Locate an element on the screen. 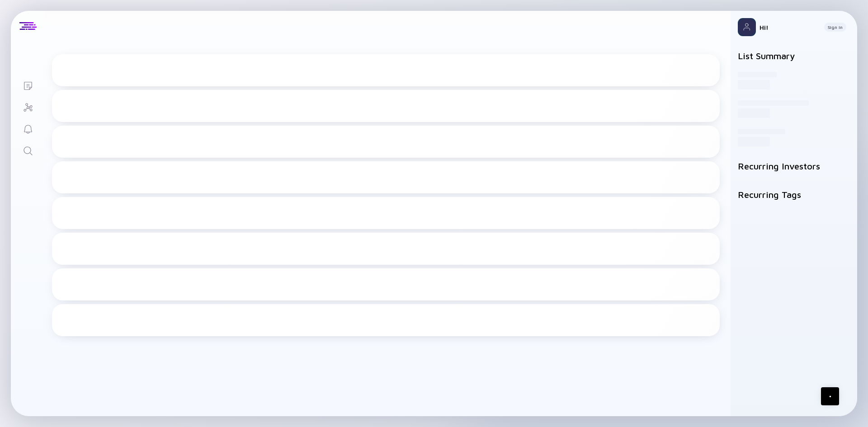 The width and height of the screenshot is (868, 427). div: Hi! is located at coordinates (788, 27).